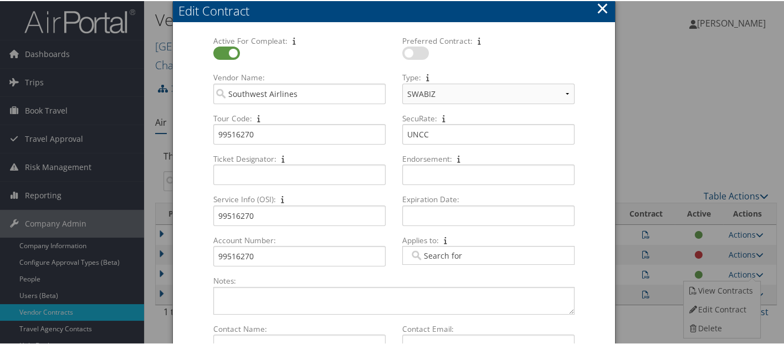 Image resolution: width=784 pixels, height=344 pixels. I want to click on div: Edit Contract, so click(397, 9).